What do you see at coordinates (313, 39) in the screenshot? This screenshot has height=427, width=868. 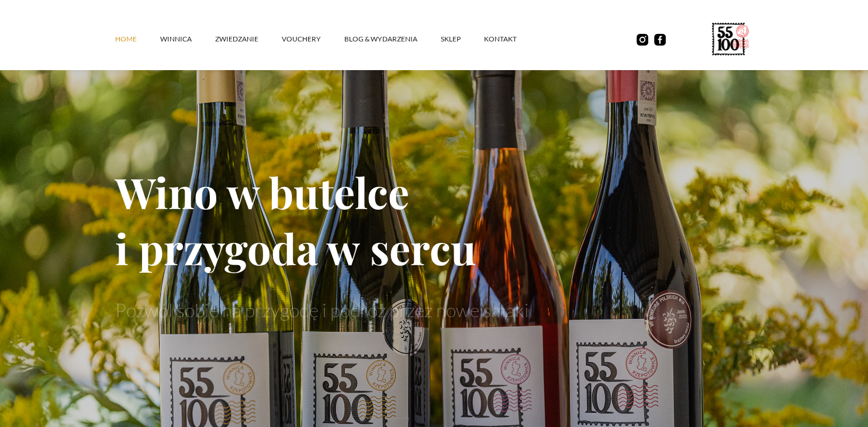 I see `a: vouchery` at bounding box center [313, 39].